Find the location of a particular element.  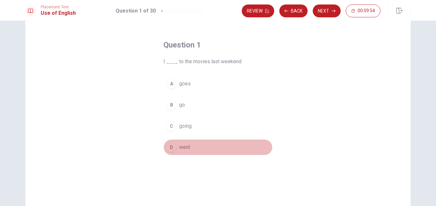

span: Placement Test is located at coordinates (58, 7).